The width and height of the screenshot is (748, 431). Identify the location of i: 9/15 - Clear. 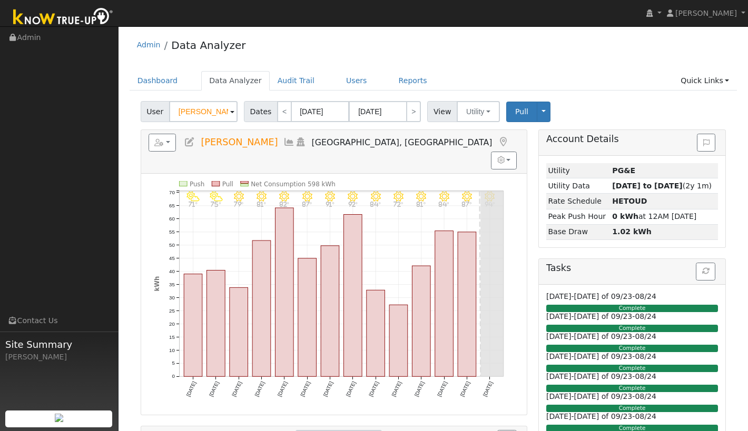
(307, 196).